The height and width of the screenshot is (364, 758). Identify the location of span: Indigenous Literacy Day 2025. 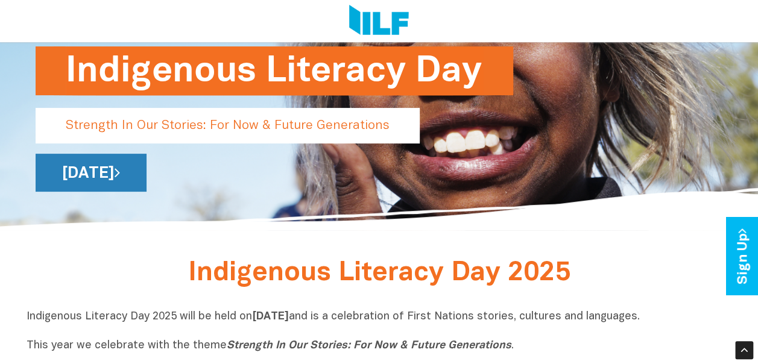
(379, 273).